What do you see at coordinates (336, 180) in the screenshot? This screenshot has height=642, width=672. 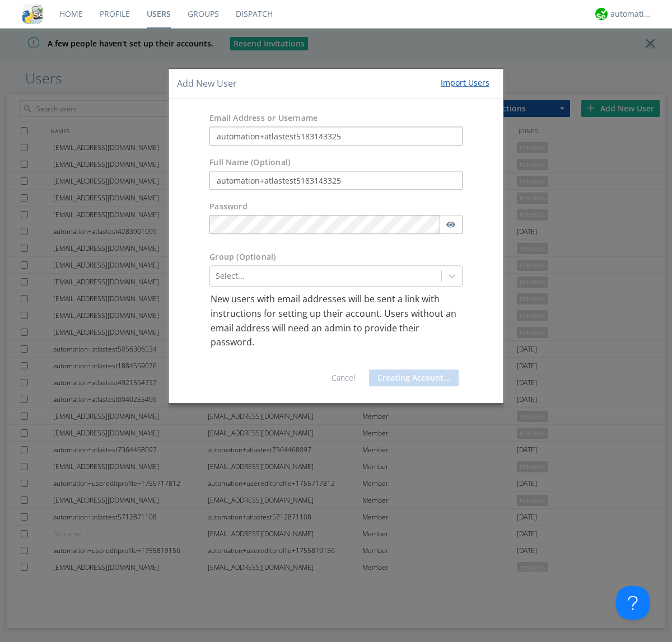 I see `input: Julie Appleseed` at bounding box center [336, 180].